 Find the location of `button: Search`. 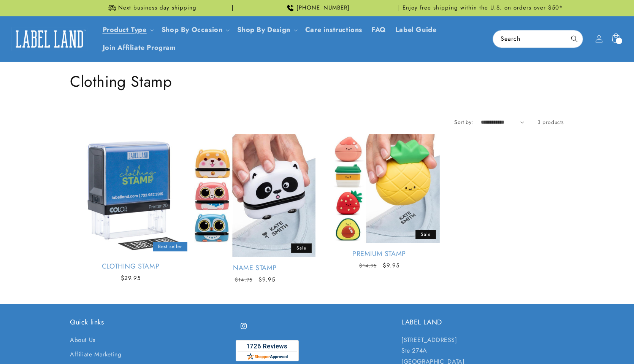

button: Search is located at coordinates (575, 39).